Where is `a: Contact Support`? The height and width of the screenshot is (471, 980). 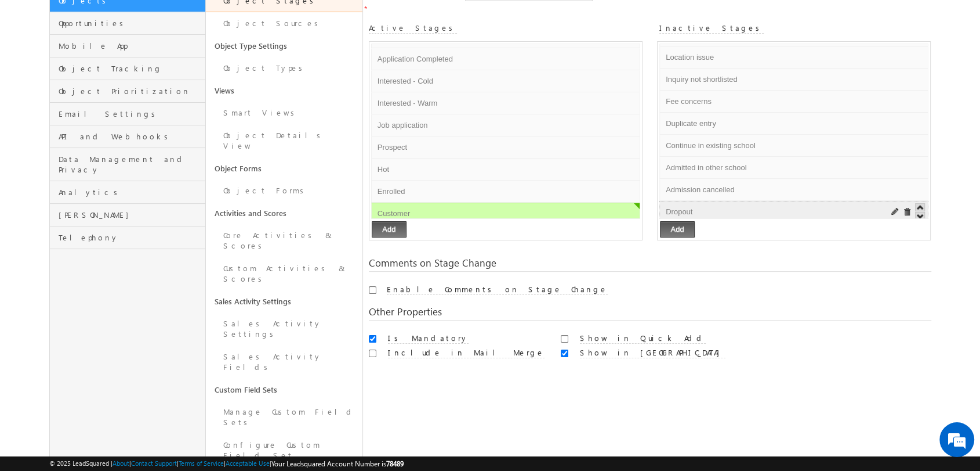 a: Contact Support is located at coordinates (153, 463).